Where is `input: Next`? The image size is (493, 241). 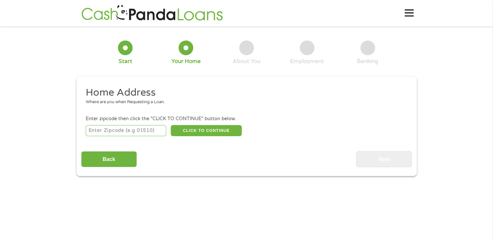 input: Next is located at coordinates (384, 159).